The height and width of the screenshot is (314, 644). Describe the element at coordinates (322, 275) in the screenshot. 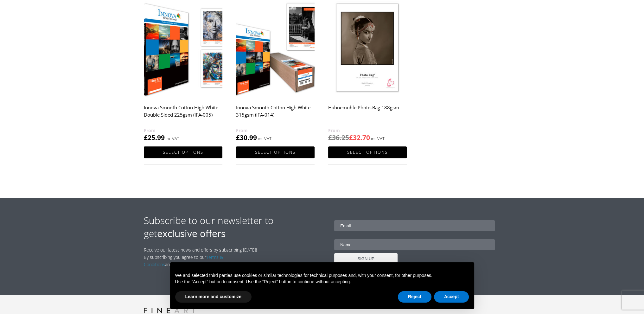

I see `p: We and selected third parties use cookies or similar technologies for technical purposes and, wit...` at that location.